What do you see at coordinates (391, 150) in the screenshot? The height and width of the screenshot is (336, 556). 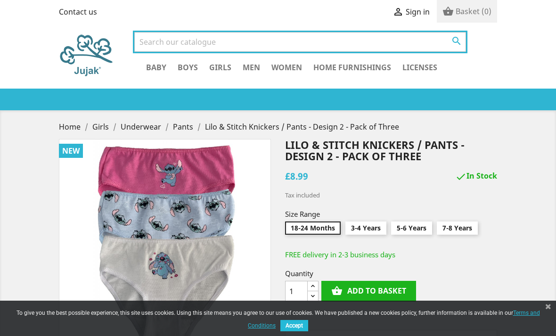 I see `h1: Lilo & Stitch Knickers / Pants - Design 2 - Pack of Three` at bounding box center [391, 150].